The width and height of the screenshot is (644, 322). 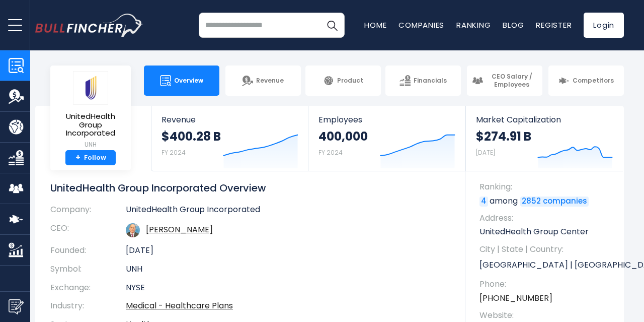 I want to click on span: UnitedHealth Group Incorporated, so click(x=91, y=125).